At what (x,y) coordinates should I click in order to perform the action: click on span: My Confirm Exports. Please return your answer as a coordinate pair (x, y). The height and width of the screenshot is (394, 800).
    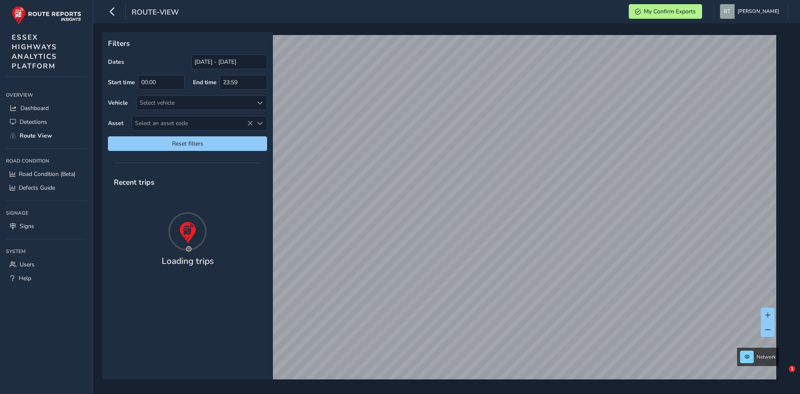
    Looking at the image, I should click on (669, 11).